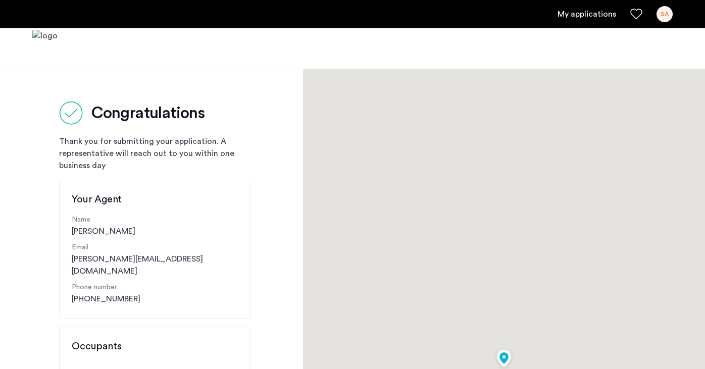 The height and width of the screenshot is (369, 705). Describe the element at coordinates (148, 113) in the screenshot. I see `h2: Congratulations` at that location.